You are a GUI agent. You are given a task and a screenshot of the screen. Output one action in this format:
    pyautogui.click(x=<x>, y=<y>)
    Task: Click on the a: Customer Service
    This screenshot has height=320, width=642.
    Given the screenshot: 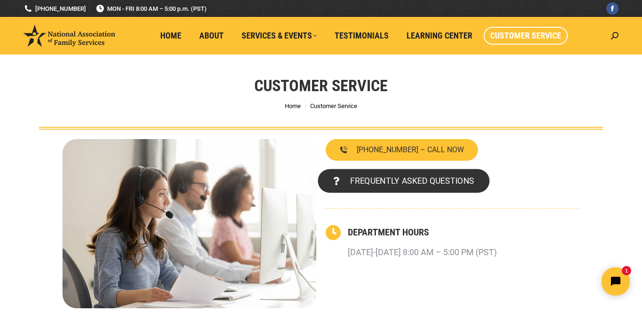 What is the action you would take?
    pyautogui.click(x=525, y=36)
    